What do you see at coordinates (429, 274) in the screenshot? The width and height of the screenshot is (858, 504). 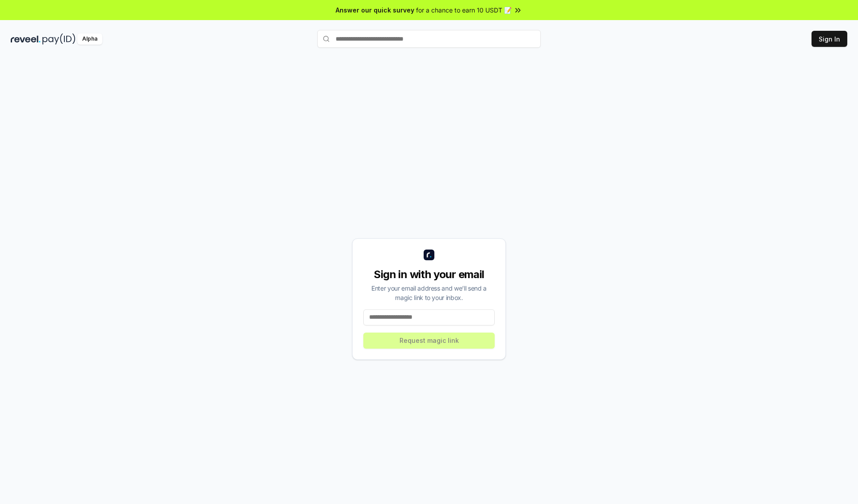 I see `div: Sign in with your email` at bounding box center [429, 274].